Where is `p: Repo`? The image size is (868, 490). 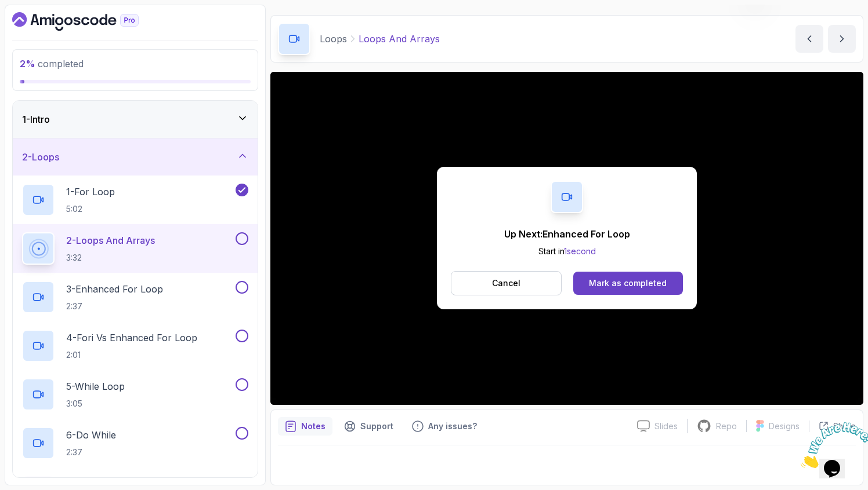 p: Repo is located at coordinates (726, 426).